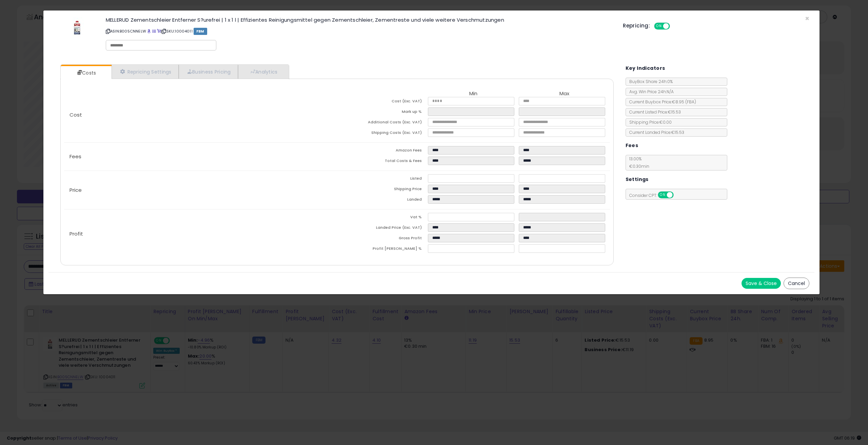 This screenshot has height=445, width=868. What do you see at coordinates (359, 20) in the screenshot?
I see `h3: MELLERUD Zementschleier Entferner S?urefrei | 1 x 1 l | Effizientes Reinigungsmittel gegen Zement...` at bounding box center [359, 20].